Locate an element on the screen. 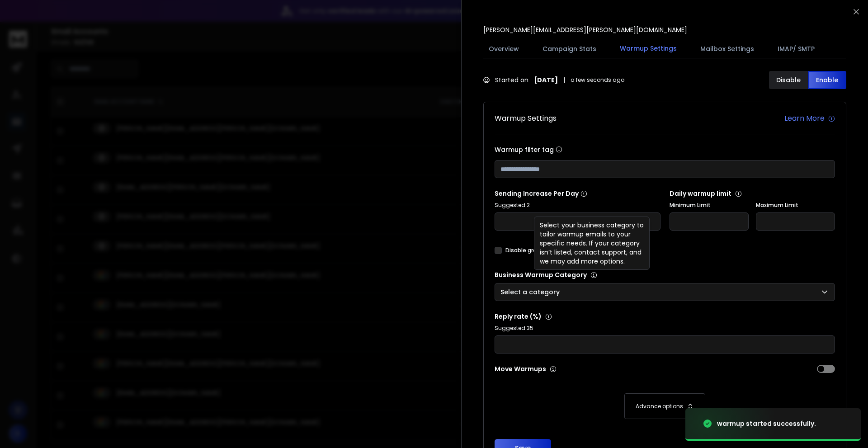 Image resolution: width=868 pixels, height=448 pixels. p: Reply rate (%) is located at coordinates (664, 316).